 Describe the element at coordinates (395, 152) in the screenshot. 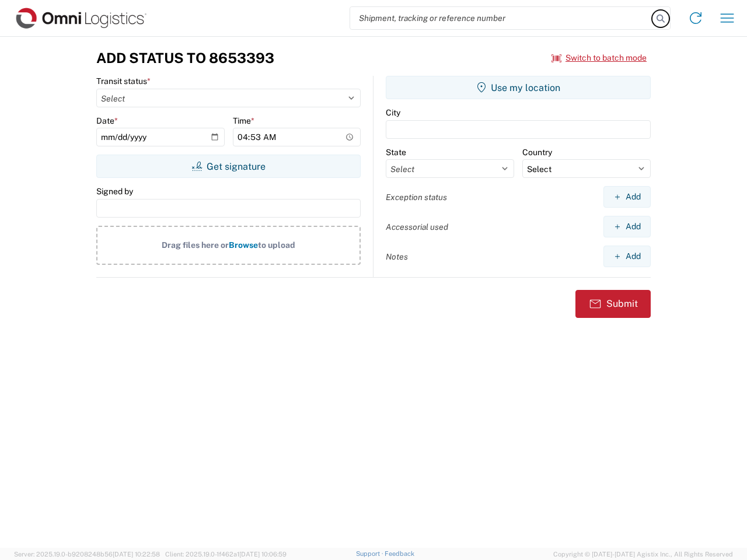

I see `label: State` at that location.